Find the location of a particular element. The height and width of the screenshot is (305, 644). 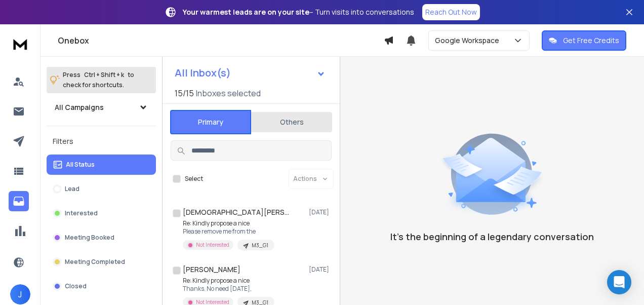

p: Please remove me from the is located at coordinates (228, 232).